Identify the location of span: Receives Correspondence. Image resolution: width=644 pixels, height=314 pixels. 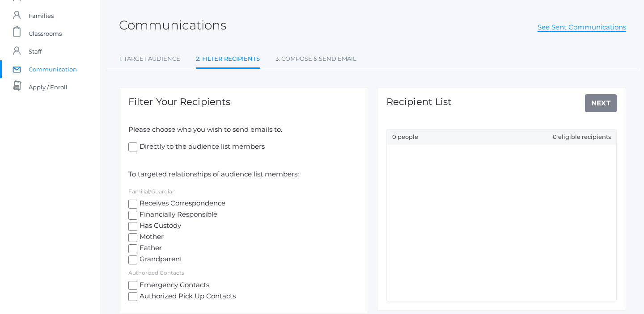
(181, 204).